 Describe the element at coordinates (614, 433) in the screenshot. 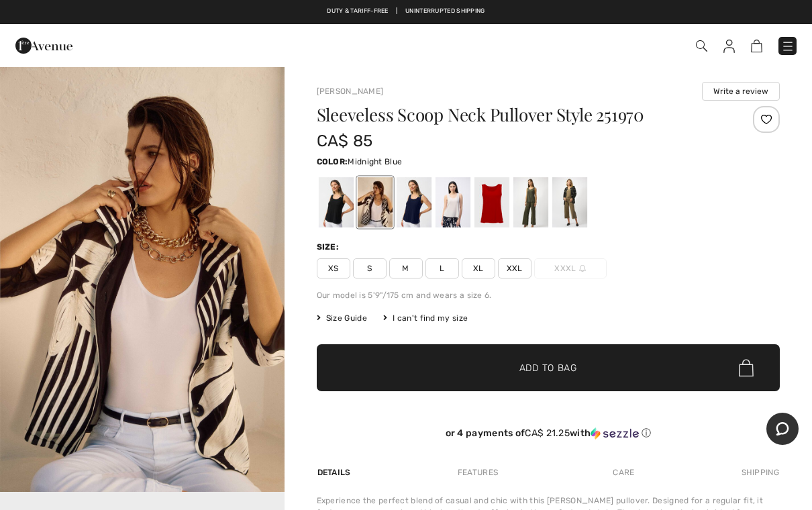

I see `img: Sezzle` at that location.